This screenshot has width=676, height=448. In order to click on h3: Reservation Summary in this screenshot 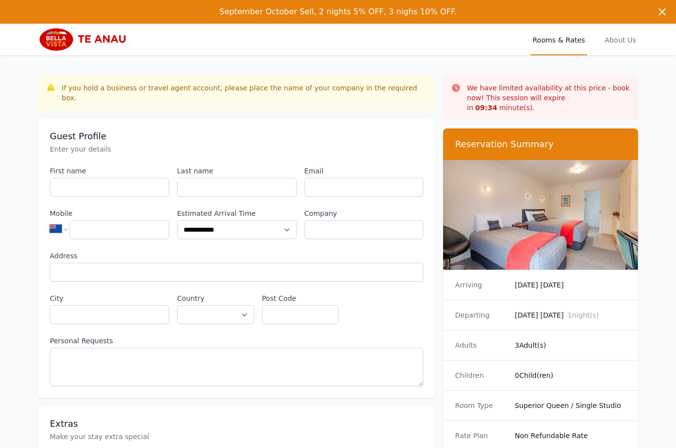, I will do `click(540, 144)`.